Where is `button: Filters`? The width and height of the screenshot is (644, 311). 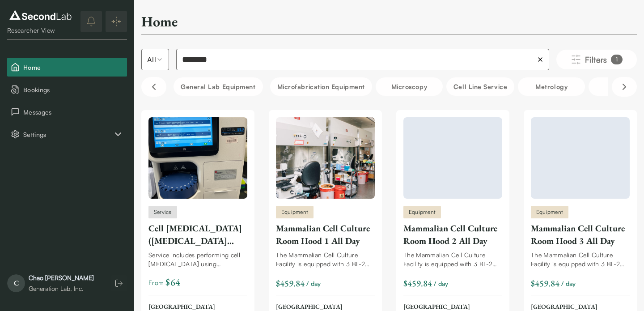 button: Filters is located at coordinates (597, 60).